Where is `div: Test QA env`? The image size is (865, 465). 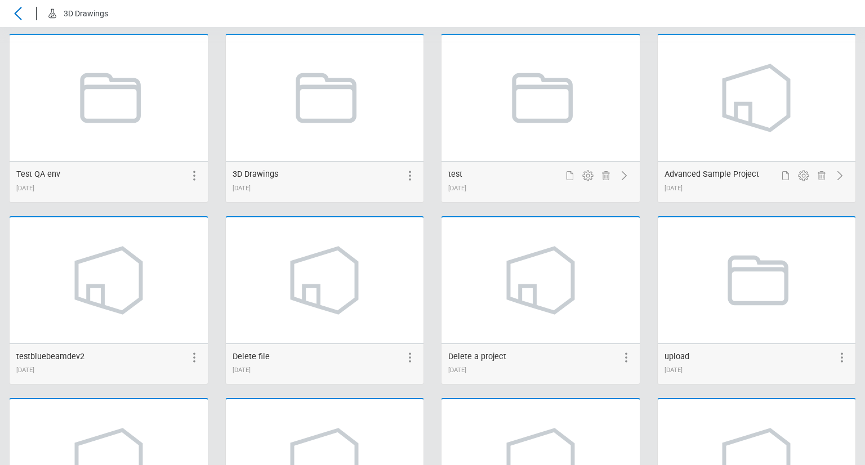
div: Test QA env is located at coordinates (38, 175).